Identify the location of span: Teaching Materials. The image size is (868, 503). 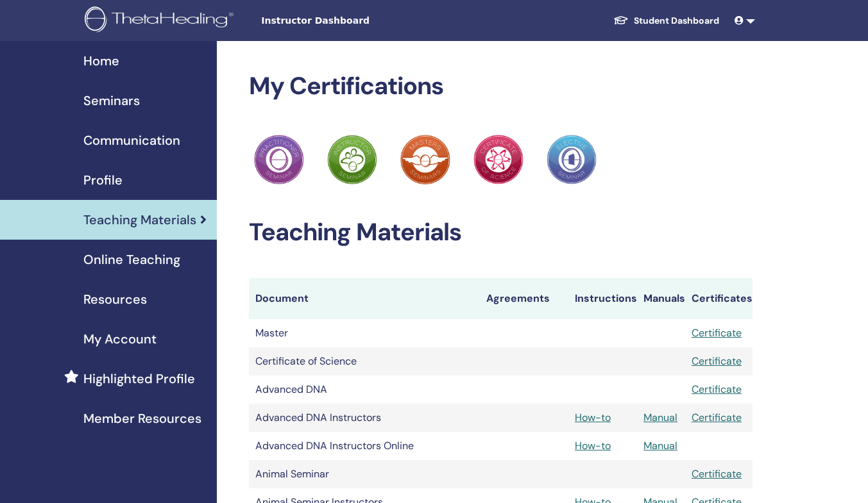
(140, 220).